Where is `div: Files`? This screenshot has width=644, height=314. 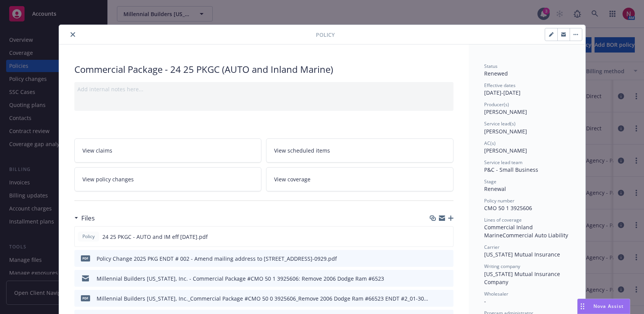 div: Files is located at coordinates (84, 218).